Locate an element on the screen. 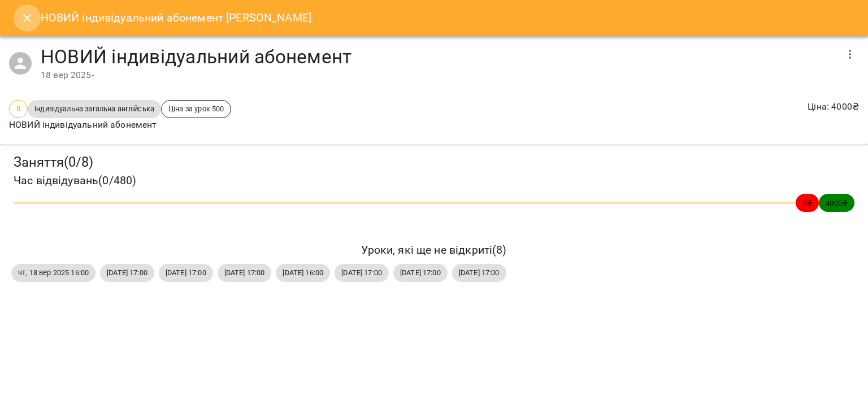  span: 4000 ₴ is located at coordinates (836, 203).